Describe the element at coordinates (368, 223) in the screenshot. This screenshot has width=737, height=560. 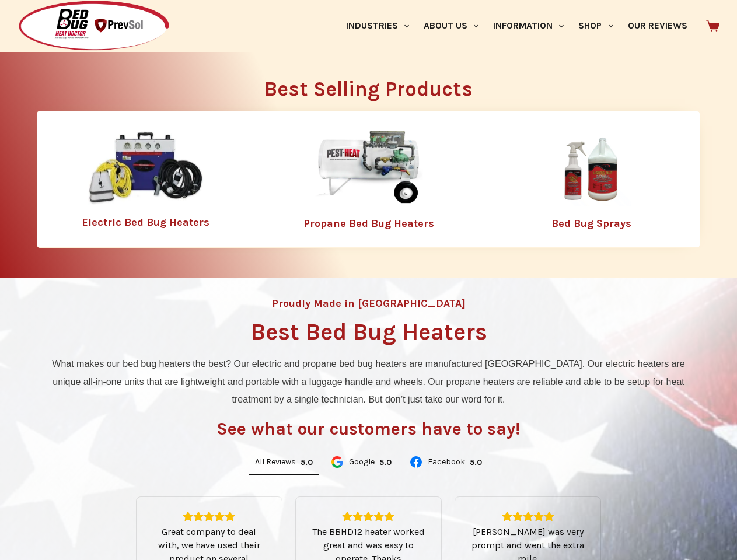
I see `a: Propane Bed Bug Heaters` at that location.